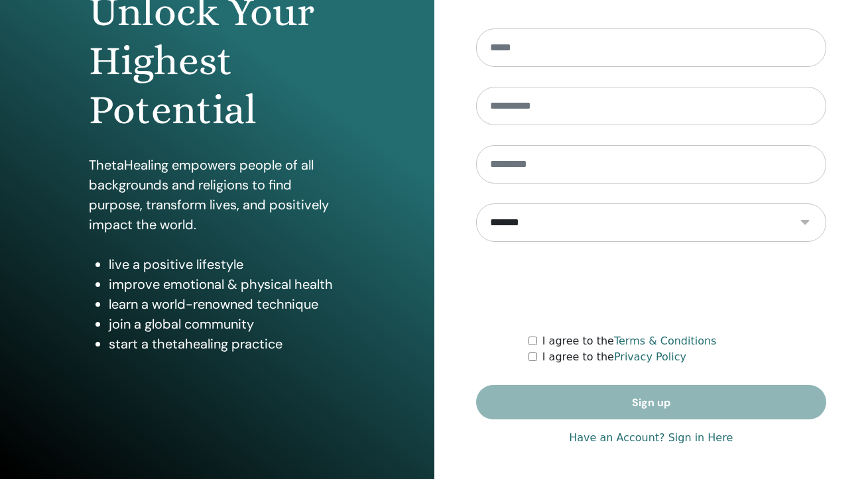  Describe the element at coordinates (650, 438) in the screenshot. I see `a: Have an Account? Sign in Here` at that location.